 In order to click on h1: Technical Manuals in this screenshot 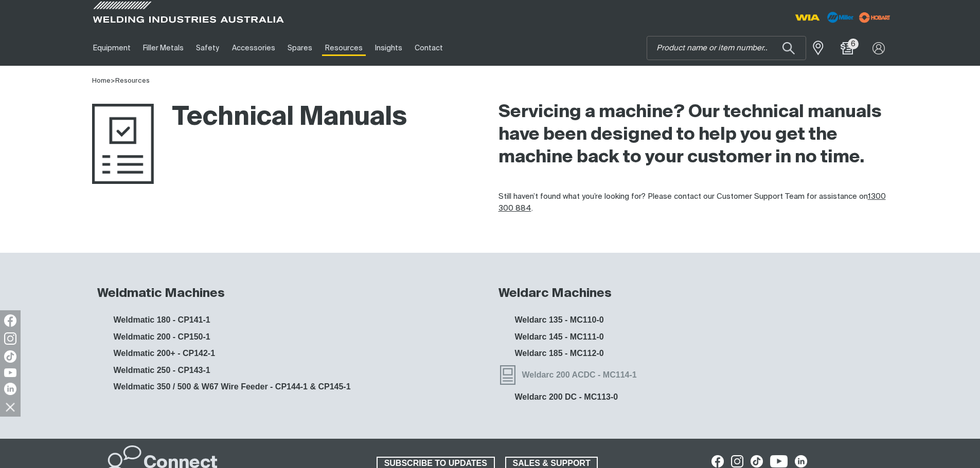, I will do `click(249, 118)`.